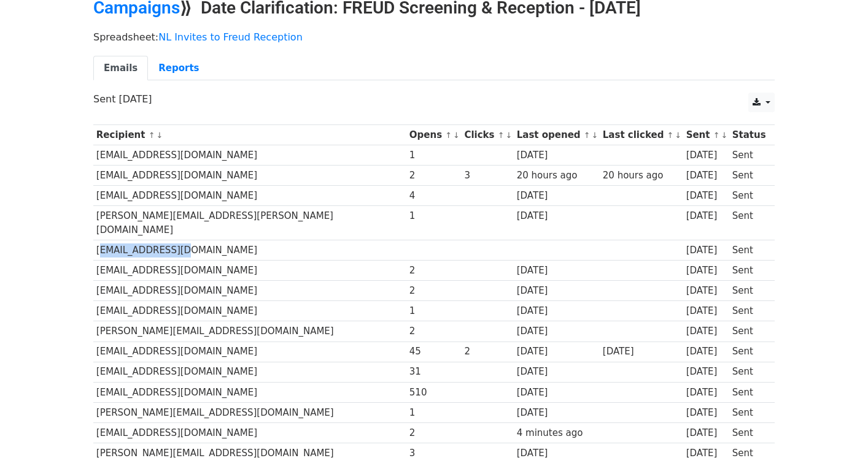 This screenshot has width=868, height=458. Describe the element at coordinates (557, 433) in the screenshot. I see `div: 4 minutes ago` at that location.